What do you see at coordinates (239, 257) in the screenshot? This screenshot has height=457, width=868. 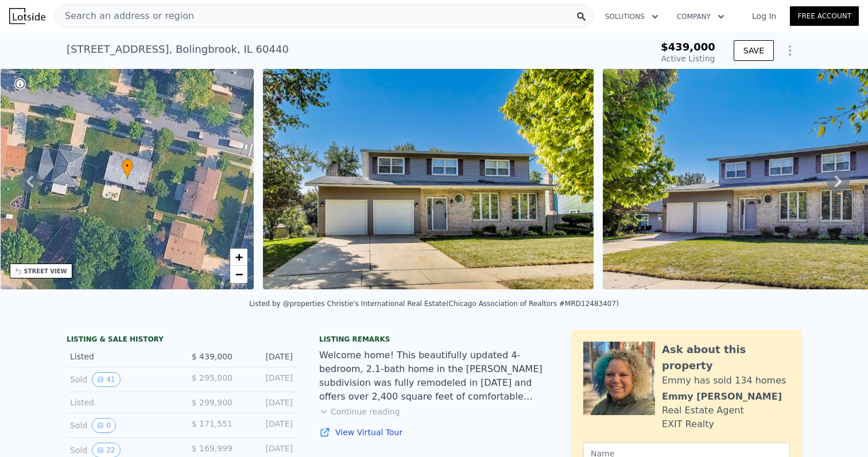 I see `a: Zoom in` at bounding box center [239, 257].